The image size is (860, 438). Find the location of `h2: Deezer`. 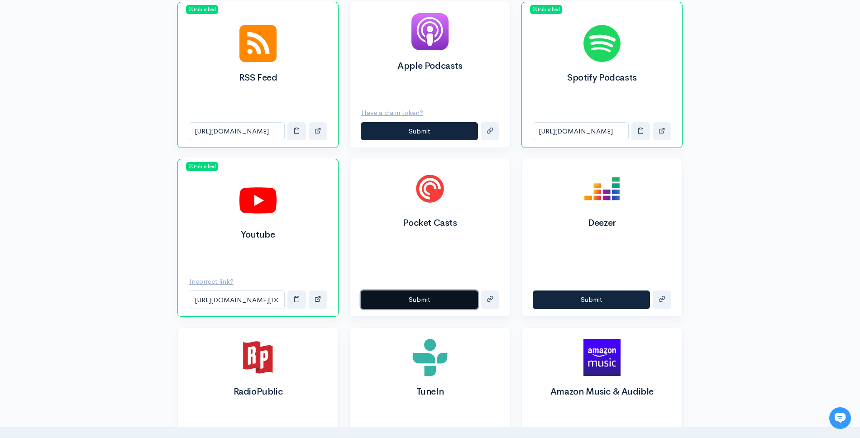

h2: Deezer is located at coordinates (602, 223).